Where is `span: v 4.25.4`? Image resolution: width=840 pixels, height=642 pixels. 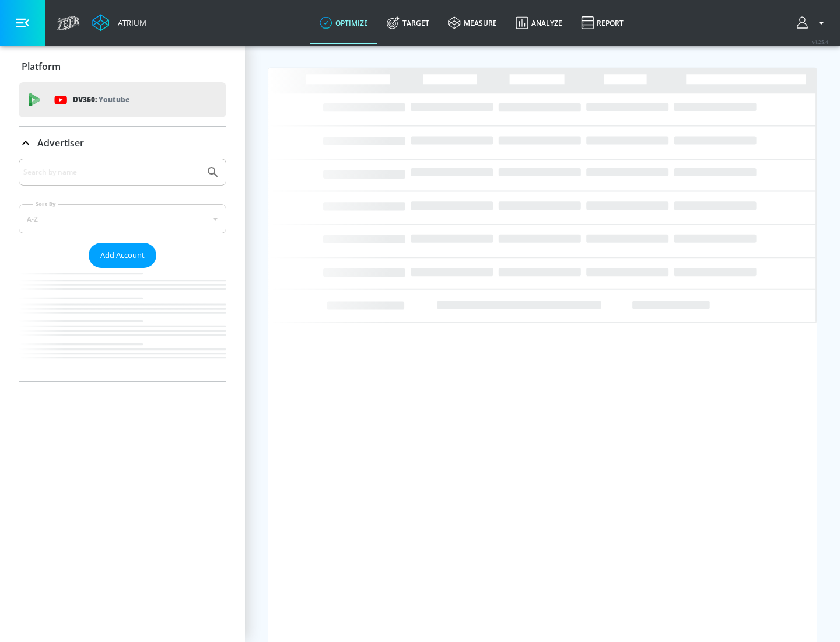
span: v 4.25.4 is located at coordinates (821, 41).